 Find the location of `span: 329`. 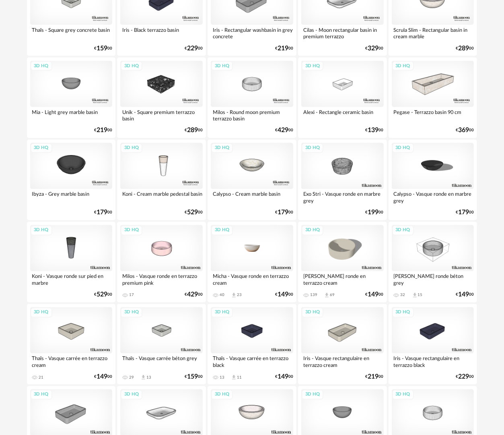

span: 329 is located at coordinates (373, 48).